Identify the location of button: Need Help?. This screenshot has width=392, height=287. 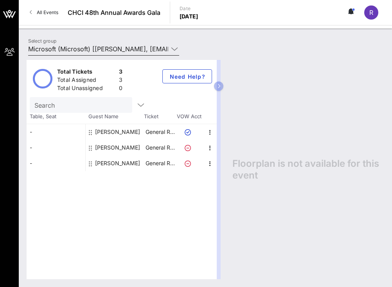
(187, 76).